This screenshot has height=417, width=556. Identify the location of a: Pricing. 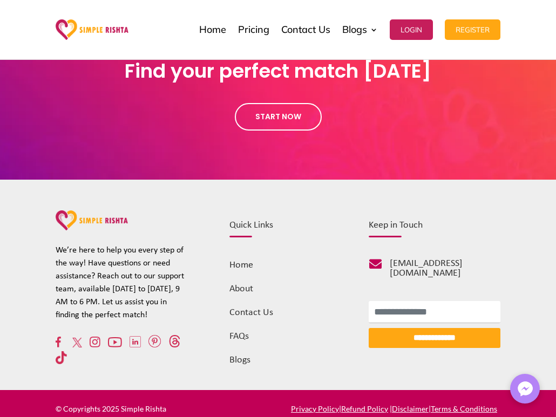
(254, 30).